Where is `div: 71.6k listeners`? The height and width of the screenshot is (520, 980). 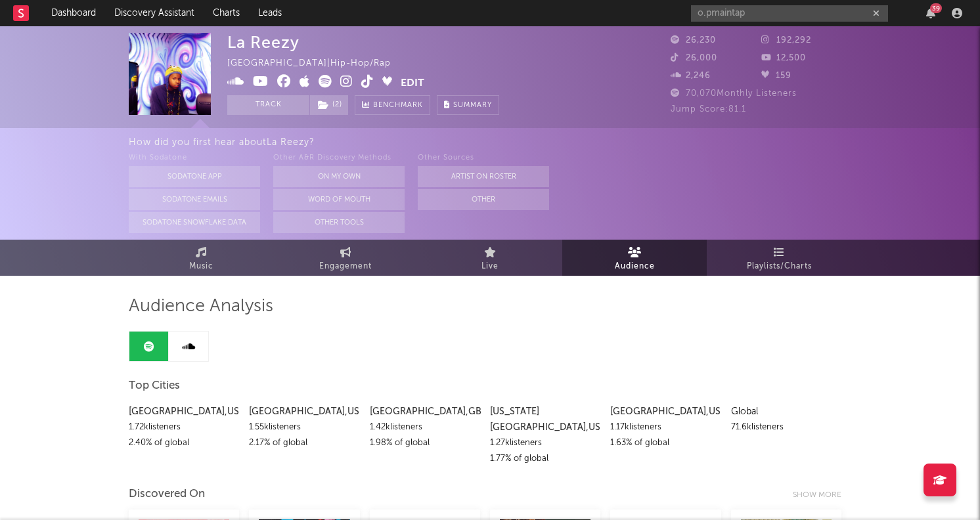 div: 71.6k listeners is located at coordinates (786, 428).